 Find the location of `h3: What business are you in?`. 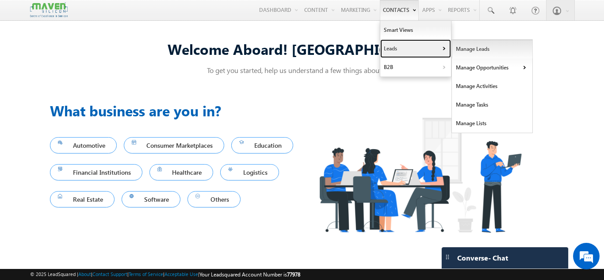

h3: What business are you in? is located at coordinates (176, 111).